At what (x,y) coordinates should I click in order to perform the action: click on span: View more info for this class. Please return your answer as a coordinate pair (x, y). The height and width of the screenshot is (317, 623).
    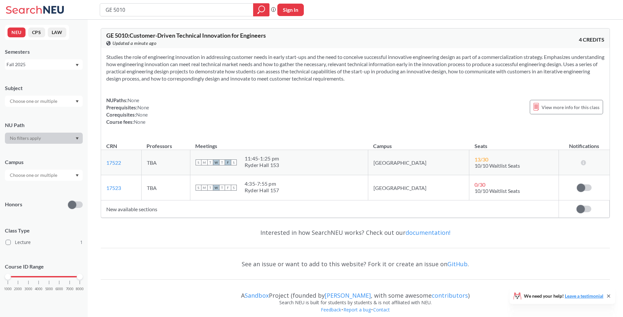
    Looking at the image, I should click on (571, 107).